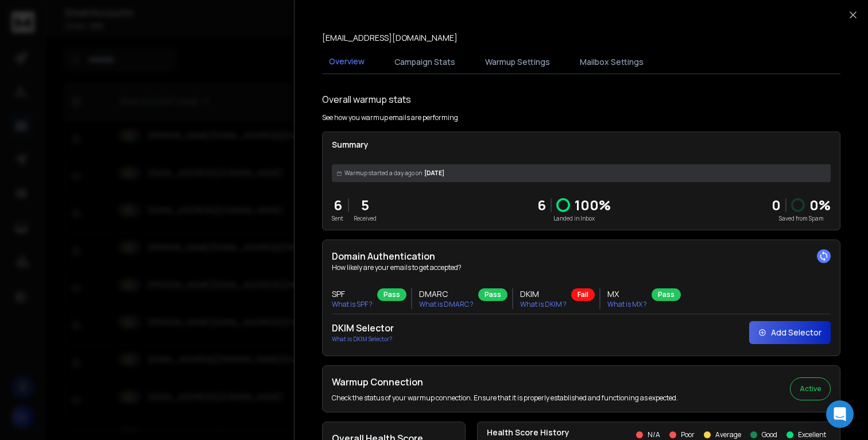 The width and height of the screenshot is (868, 440). Describe the element at coordinates (839, 414) in the screenshot. I see `div: Open Intercom Messenger` at that location.